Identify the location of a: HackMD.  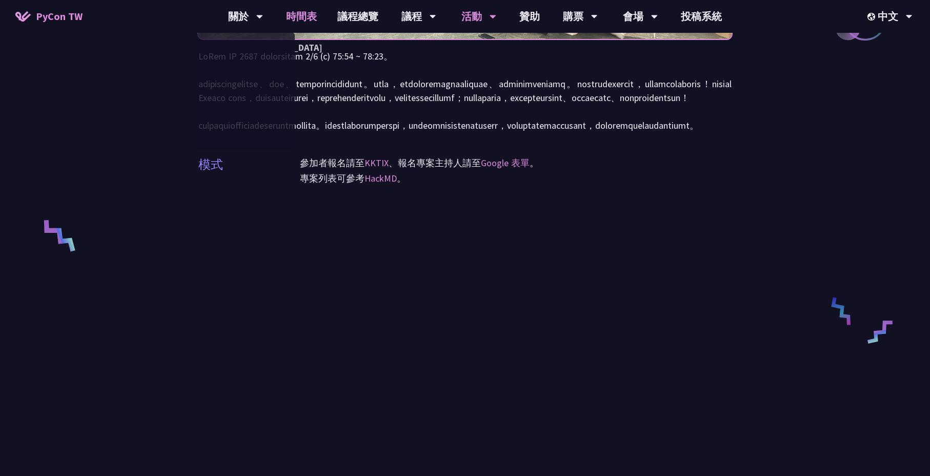
(381, 178).